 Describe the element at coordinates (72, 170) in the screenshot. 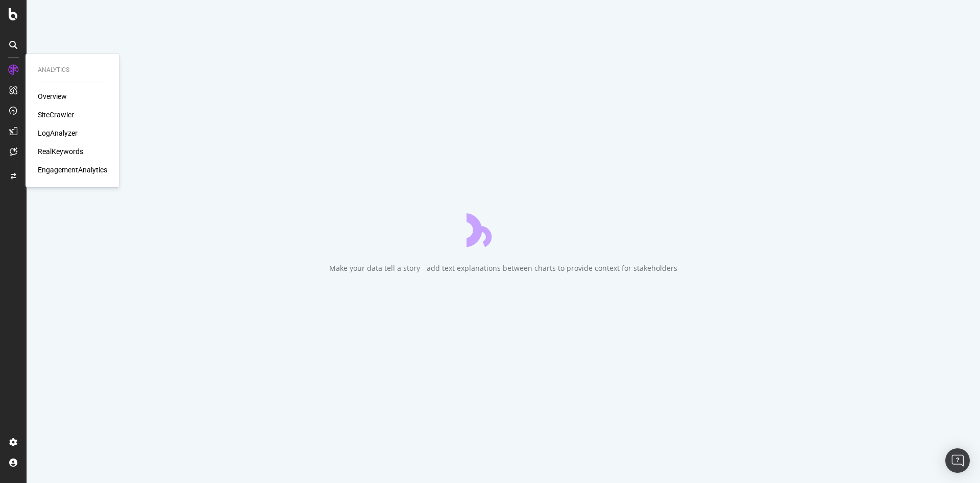

I see `div: EngagementAnalytics` at that location.